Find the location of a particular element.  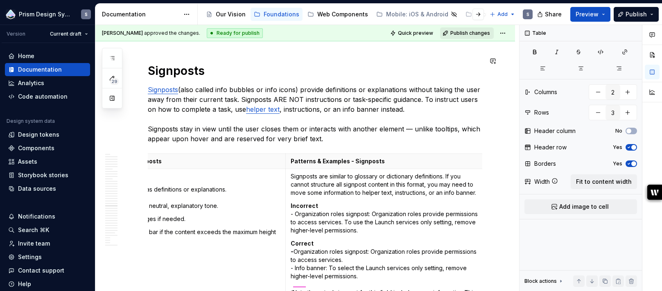

button: Current draft is located at coordinates (69, 34).